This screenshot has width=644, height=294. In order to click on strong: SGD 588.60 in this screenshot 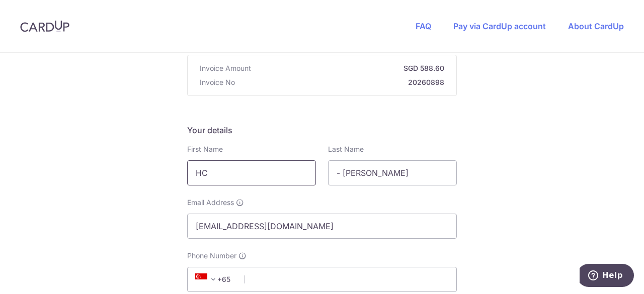, I will do `click(350, 68)`.